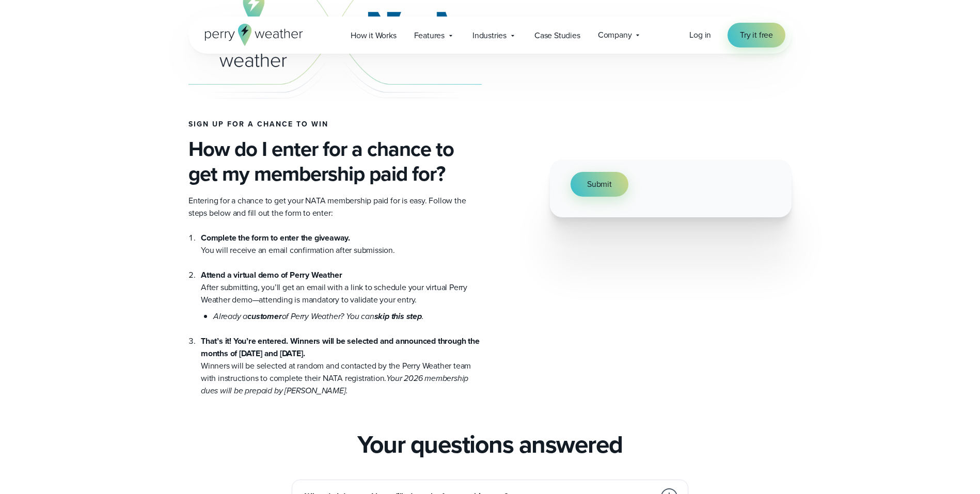  I want to click on span: Industries, so click(490, 35).